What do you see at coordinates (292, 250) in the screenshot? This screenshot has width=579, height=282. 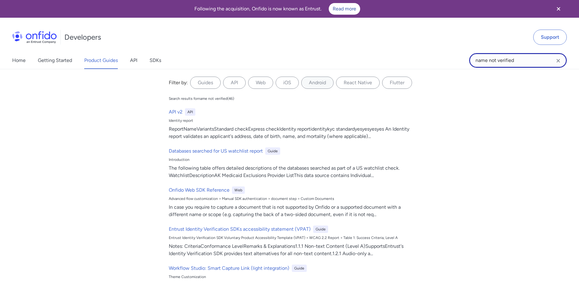 I see `div: Notes: CriteriaConformance LevelRemarks & Explanations1.1.1 Non-text Content (Level A)SupportsEnt...` at bounding box center [292, 250].